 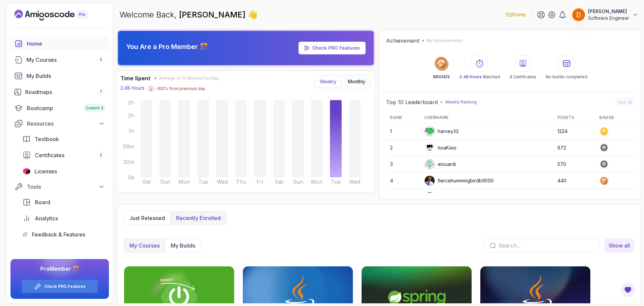 I want to click on button: My Builds, so click(x=183, y=245).